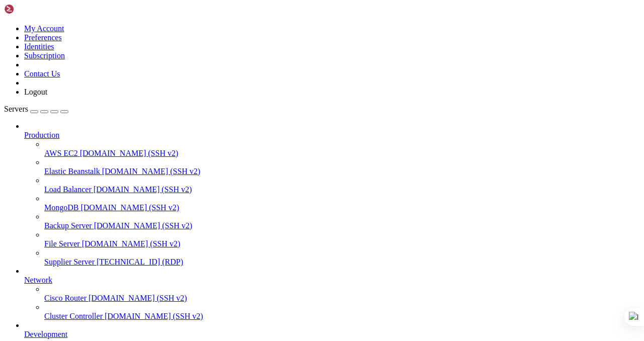  What do you see at coordinates (33, 9) in the screenshot?
I see `img: Shellngn` at bounding box center [33, 9].